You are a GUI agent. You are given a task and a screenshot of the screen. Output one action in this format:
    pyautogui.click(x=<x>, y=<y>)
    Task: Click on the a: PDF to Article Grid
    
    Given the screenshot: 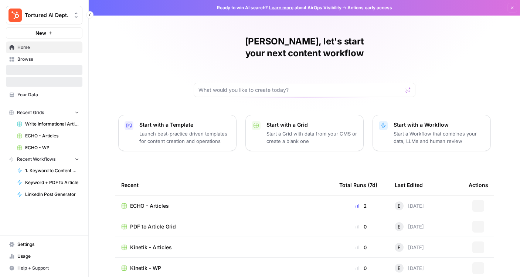 What is the action you would take?
    pyautogui.click(x=224, y=226)
    